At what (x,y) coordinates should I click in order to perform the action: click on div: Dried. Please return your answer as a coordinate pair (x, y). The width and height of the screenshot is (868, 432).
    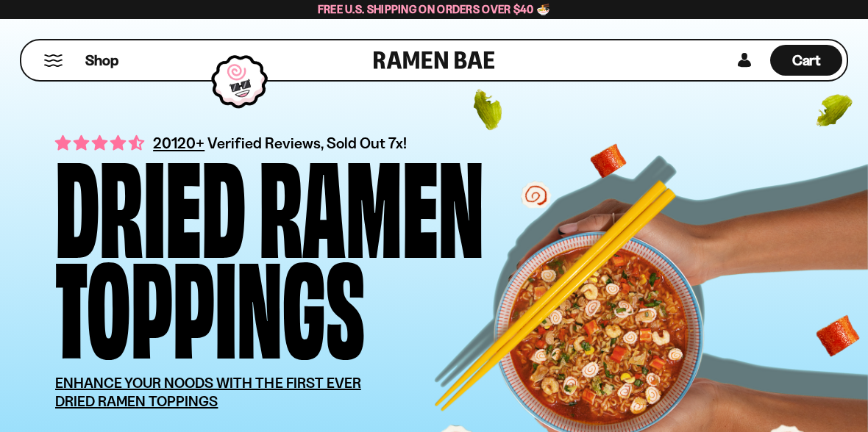
    Looking at the image, I should click on (150, 201).